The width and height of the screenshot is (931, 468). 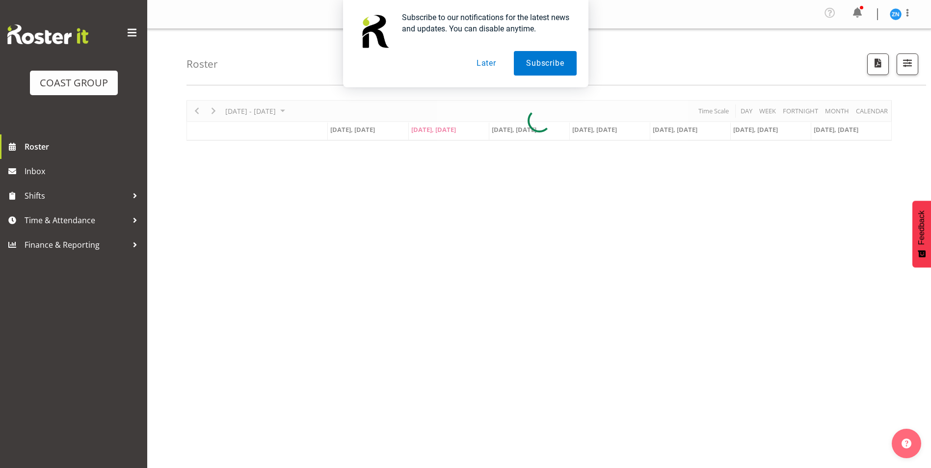 I want to click on span: Finance & Reporting, so click(x=76, y=245).